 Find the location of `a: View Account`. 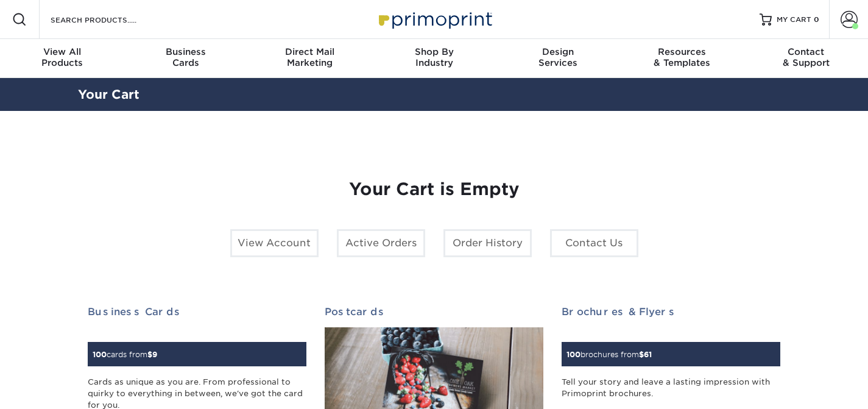

a: View Account is located at coordinates (274, 243).